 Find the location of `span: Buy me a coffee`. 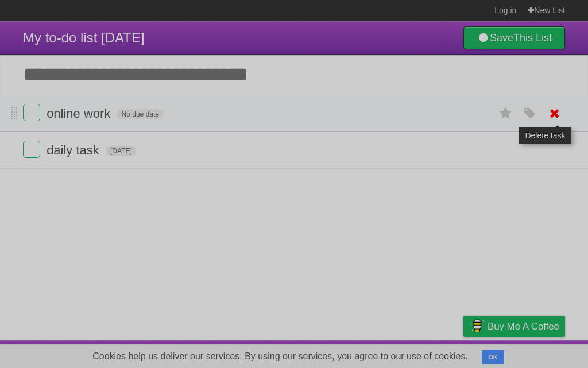

span: Buy me a coffee is located at coordinates (523, 326).